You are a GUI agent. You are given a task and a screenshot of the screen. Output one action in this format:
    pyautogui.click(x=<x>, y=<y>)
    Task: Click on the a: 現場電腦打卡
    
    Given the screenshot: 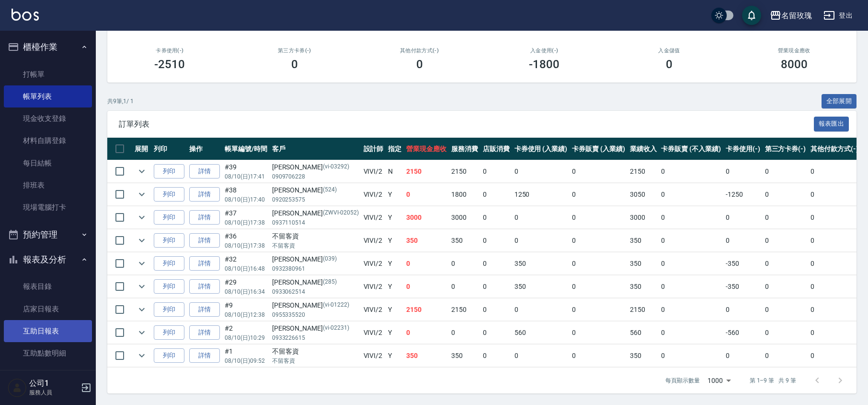 What is the action you would take?
    pyautogui.click(x=48, y=207)
    